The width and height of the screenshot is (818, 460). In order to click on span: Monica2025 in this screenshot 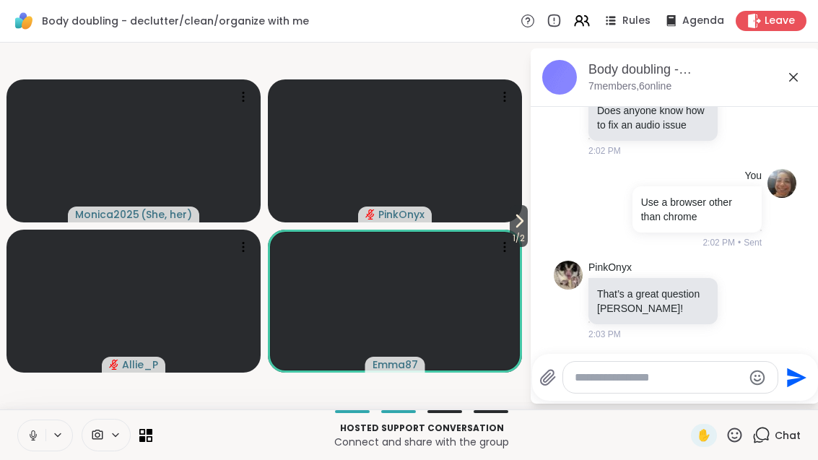, I will do `click(107, 214)`.